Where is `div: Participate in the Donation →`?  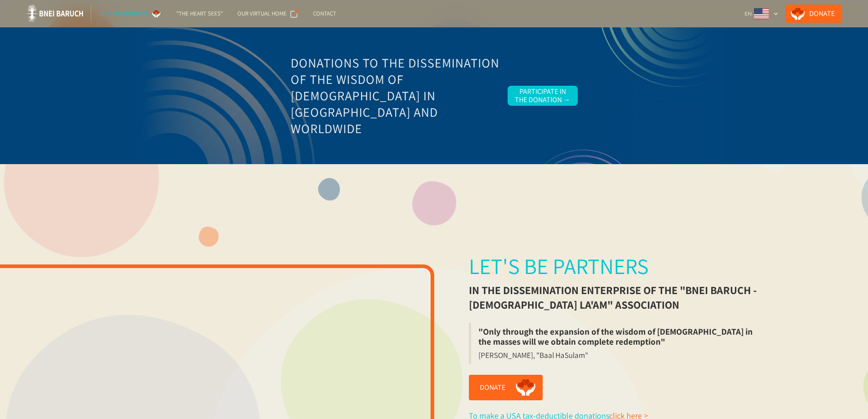
div: Participate in the Donation → is located at coordinates (542, 96).